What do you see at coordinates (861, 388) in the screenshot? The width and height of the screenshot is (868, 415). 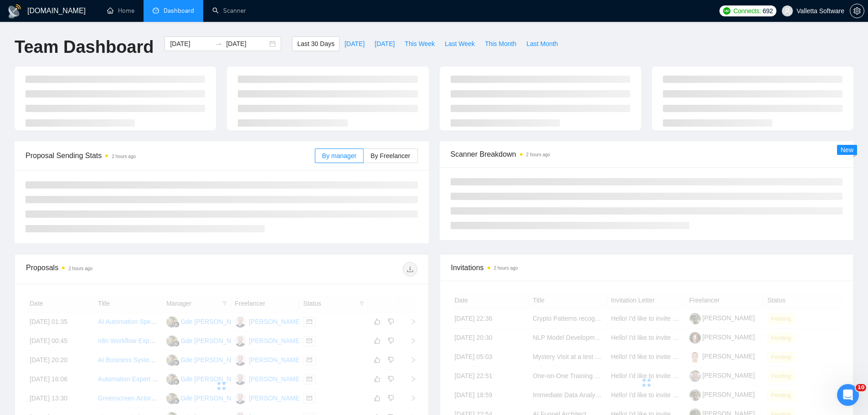 I see `span: 10` at bounding box center [861, 388].